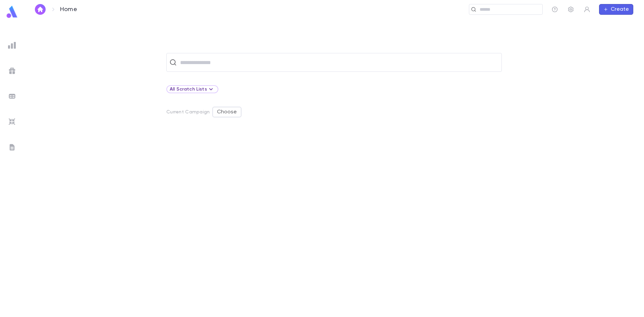 The height and width of the screenshot is (317, 644). What do you see at coordinates (12, 147) in the screenshot?
I see `img: letters_grey.7941b92b52307dd3b8a917253454ce1c.svg` at bounding box center [12, 147].